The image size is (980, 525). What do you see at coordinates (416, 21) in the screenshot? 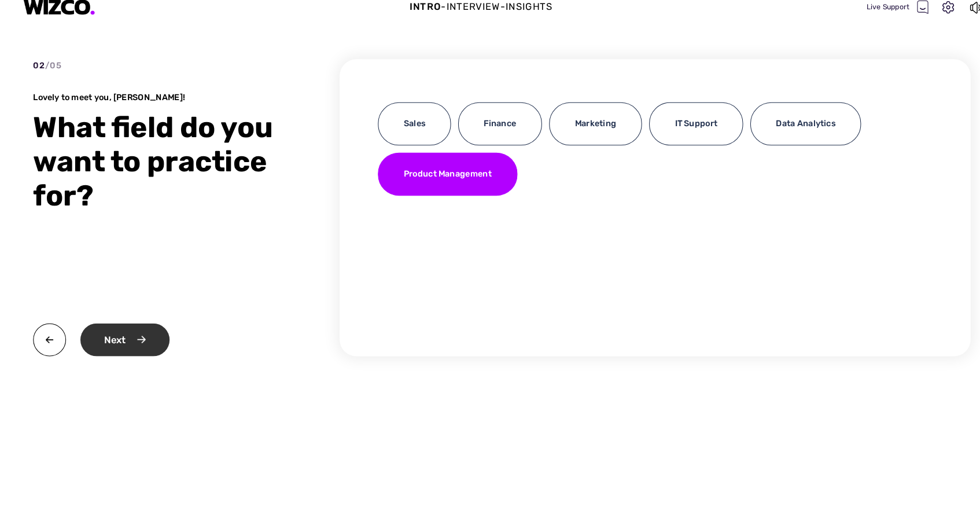
I see `div: Intro` at bounding box center [416, 21].